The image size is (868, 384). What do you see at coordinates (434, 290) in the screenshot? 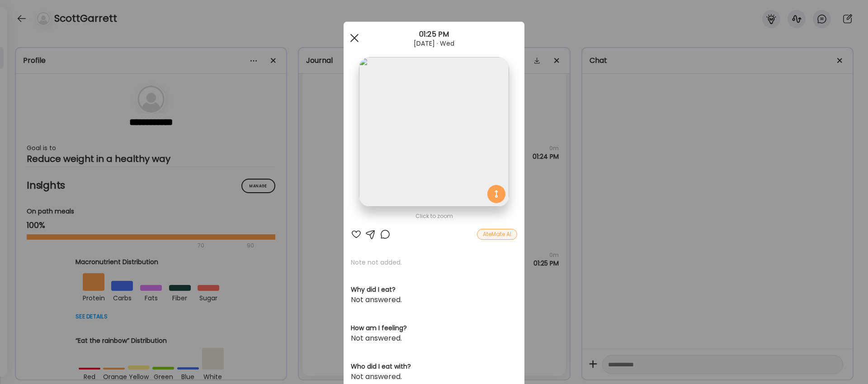
I see `h3: Why did I eat?` at bounding box center [434, 290].